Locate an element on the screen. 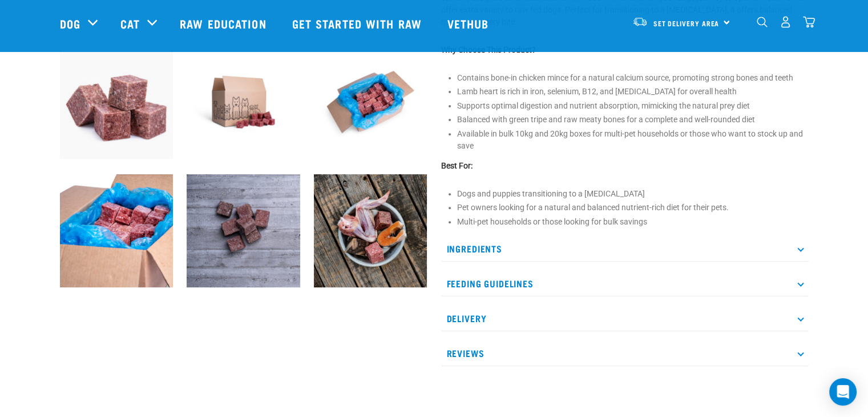 The height and width of the screenshot is (417, 868). img: van-moving.png is located at coordinates (640, 22).